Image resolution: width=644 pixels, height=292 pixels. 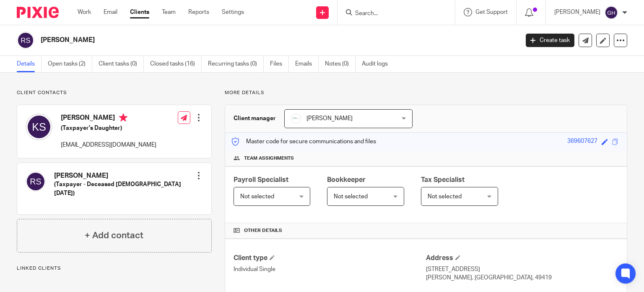 What do you see at coordinates (492, 12) in the screenshot?
I see `span: Get Support` at bounding box center [492, 12].